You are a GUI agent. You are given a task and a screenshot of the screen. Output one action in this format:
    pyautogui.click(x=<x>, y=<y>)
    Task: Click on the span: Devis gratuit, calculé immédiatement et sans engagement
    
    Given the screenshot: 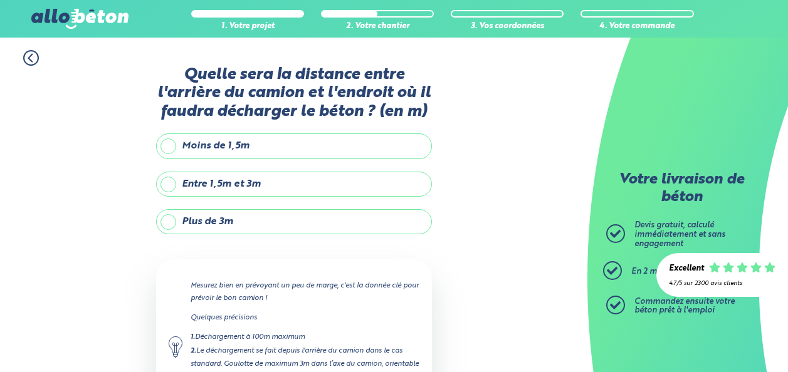 What is the action you would take?
    pyautogui.click(x=680, y=235)
    